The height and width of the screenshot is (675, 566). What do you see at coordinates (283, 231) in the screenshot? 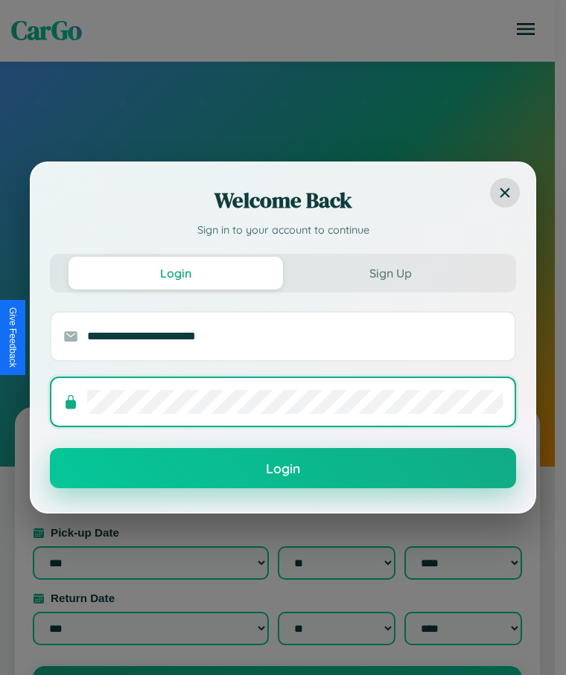
I see `p: Sign in to your account to continue` at bounding box center [283, 231].